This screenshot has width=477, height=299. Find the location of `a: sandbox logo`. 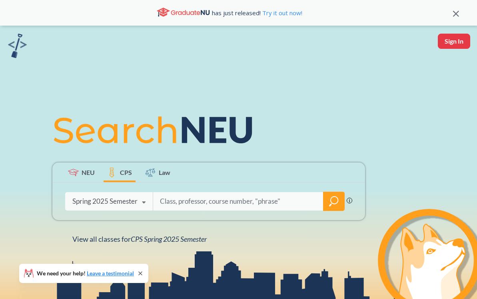

a: sandbox logo is located at coordinates (17, 47).